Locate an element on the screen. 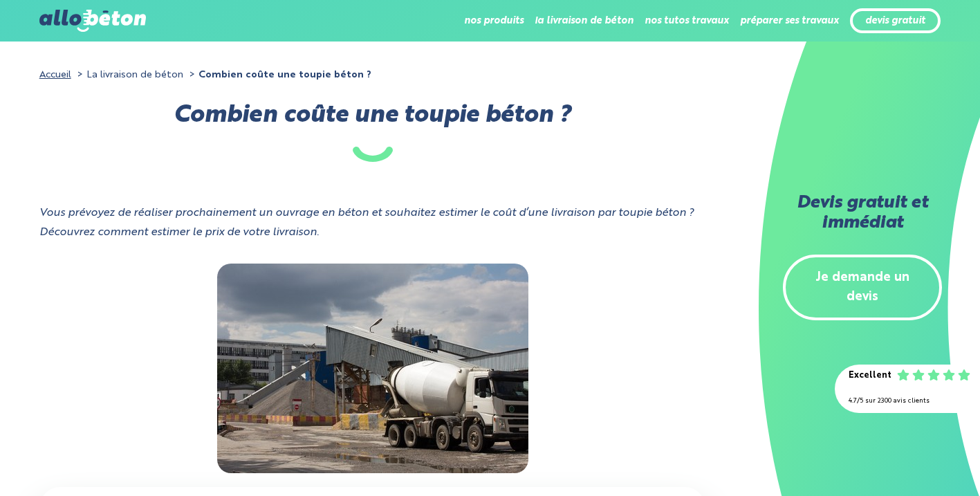 Image resolution: width=980 pixels, height=496 pixels. h1: Combien coûte une toupie béton ? is located at coordinates (373, 134).